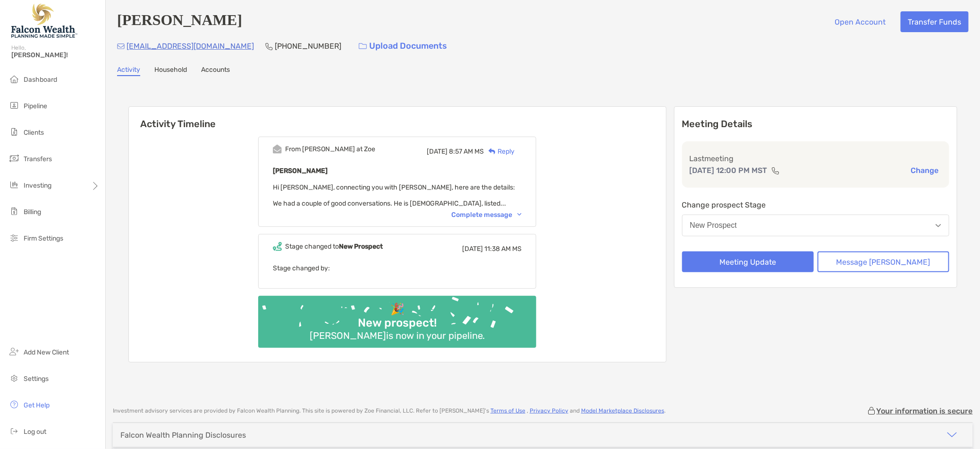 The image size is (980, 449). Describe the element at coordinates (466, 151) in the screenshot. I see `span: 8:57 AM MS` at that location.